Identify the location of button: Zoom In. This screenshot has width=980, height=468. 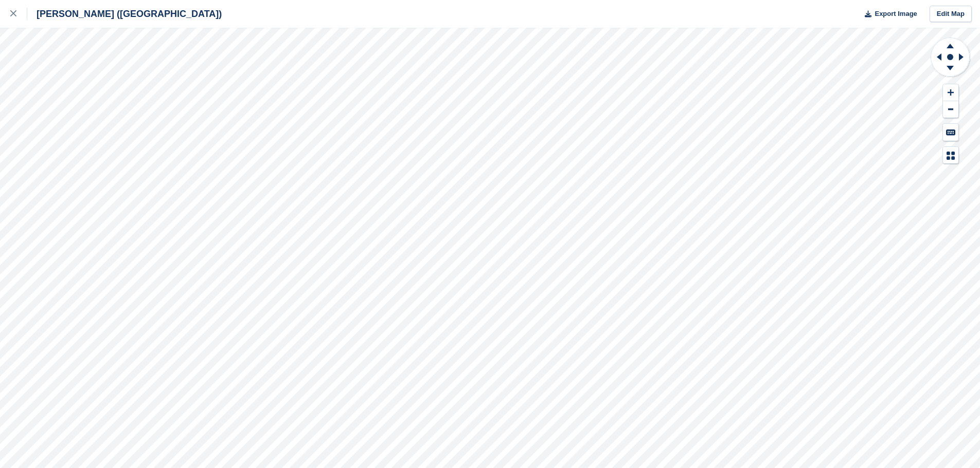
(950, 92).